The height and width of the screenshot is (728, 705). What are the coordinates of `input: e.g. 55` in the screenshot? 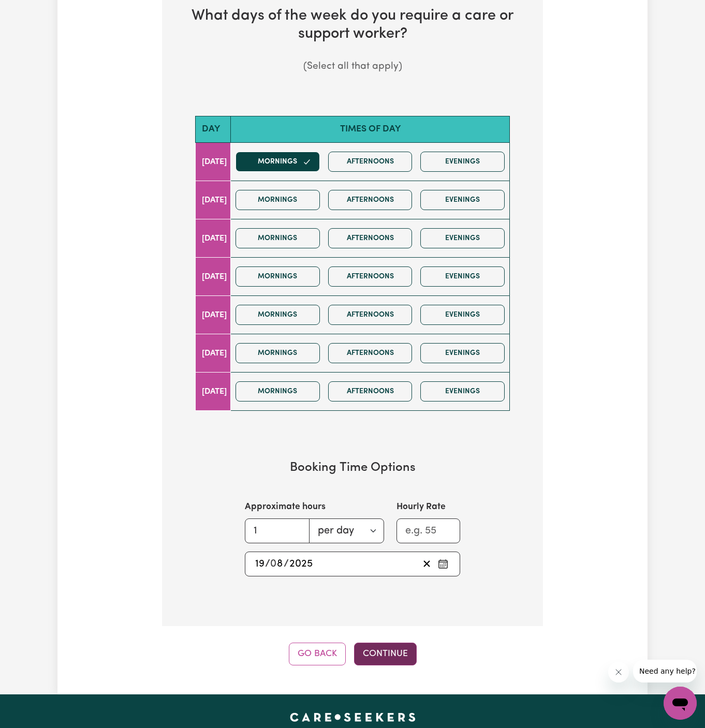 It's located at (428, 531).